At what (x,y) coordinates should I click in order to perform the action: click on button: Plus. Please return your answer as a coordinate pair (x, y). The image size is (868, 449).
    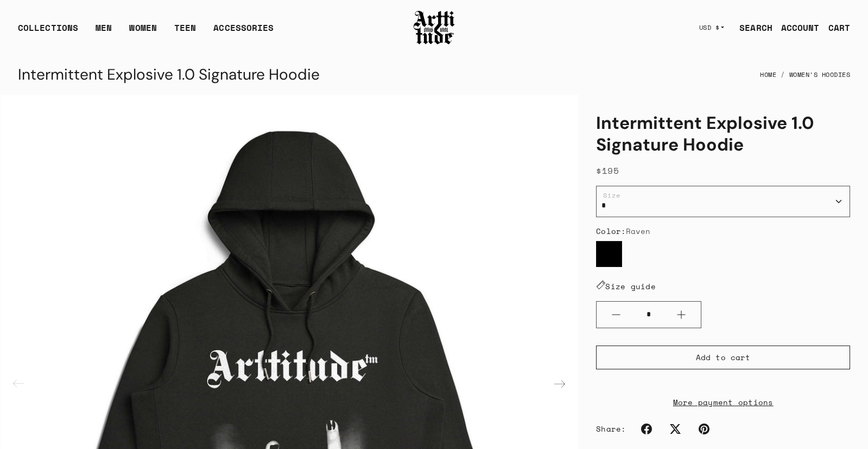
    Looking at the image, I should click on (681, 315).